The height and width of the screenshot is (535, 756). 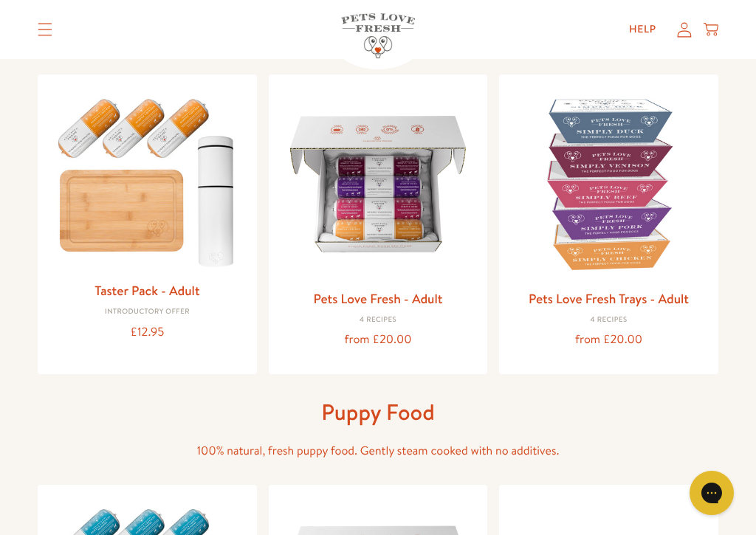 What do you see at coordinates (378, 412) in the screenshot?
I see `h1: Puppy Food` at bounding box center [378, 412].